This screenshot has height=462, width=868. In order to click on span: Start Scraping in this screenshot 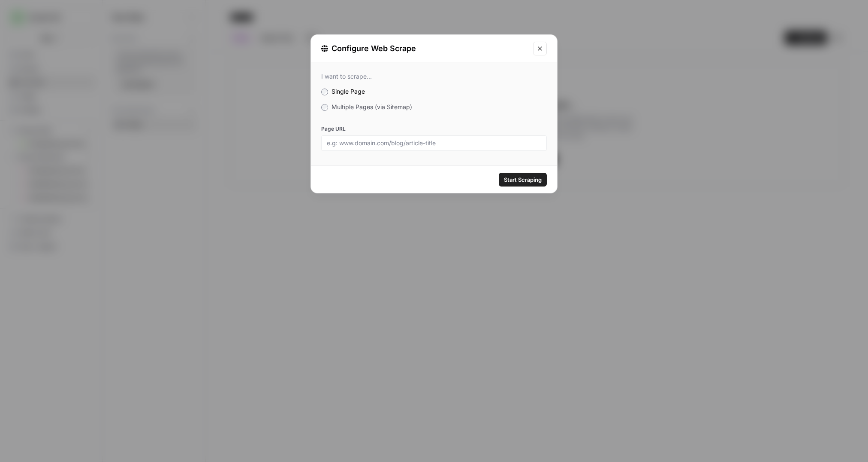, I will do `click(523, 180)`.